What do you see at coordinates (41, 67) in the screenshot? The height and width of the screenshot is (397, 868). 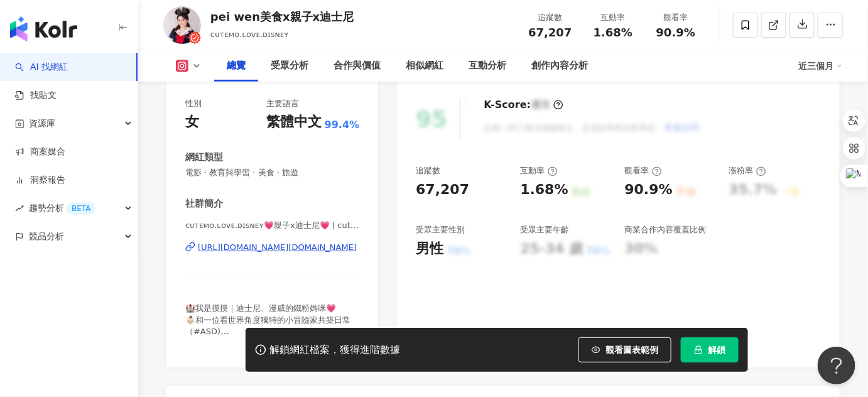 I see `a: searchAI 找網紅` at bounding box center [41, 67].